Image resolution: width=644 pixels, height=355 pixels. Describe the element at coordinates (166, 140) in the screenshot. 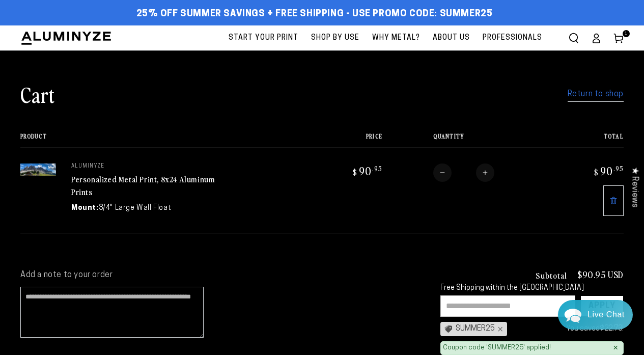

I see `th: Product` at that location.